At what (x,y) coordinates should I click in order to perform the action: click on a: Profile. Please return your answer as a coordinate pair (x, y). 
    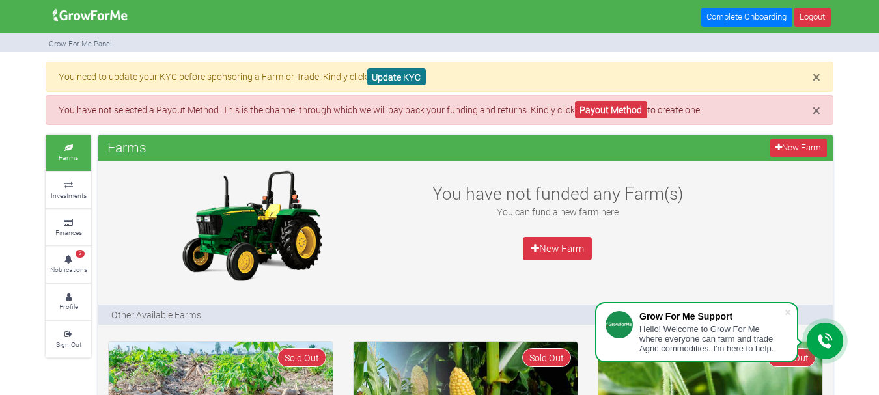
    Looking at the image, I should click on (68, 302).